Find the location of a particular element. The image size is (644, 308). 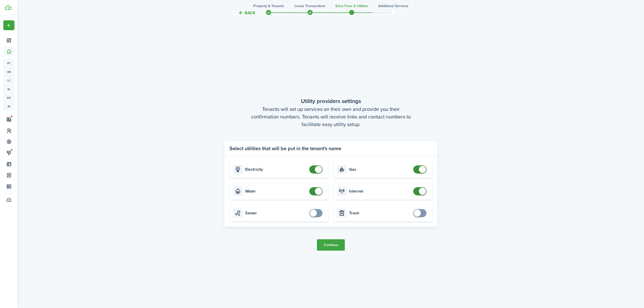

a: pt is located at coordinates (9, 63).